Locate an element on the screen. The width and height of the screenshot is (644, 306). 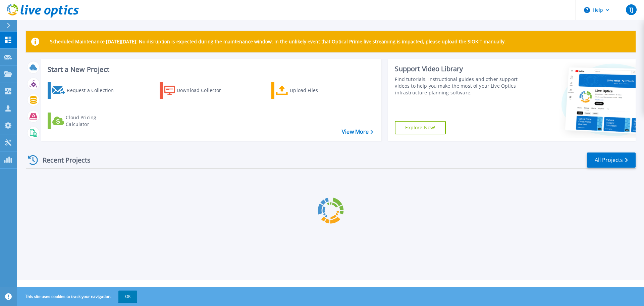
a: All Projects is located at coordinates (611, 160).